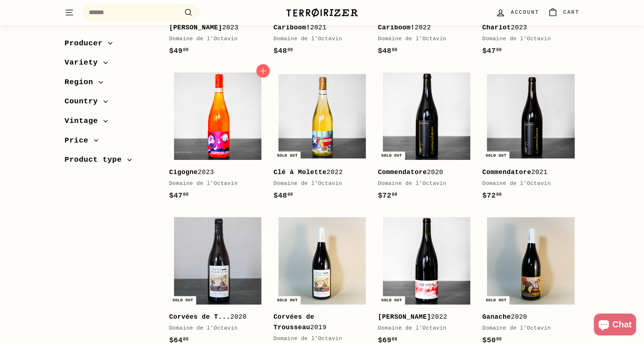 The height and width of the screenshot is (343, 644). What do you see at coordinates (496, 317) in the screenshot?
I see `b: Ganache` at bounding box center [496, 317].